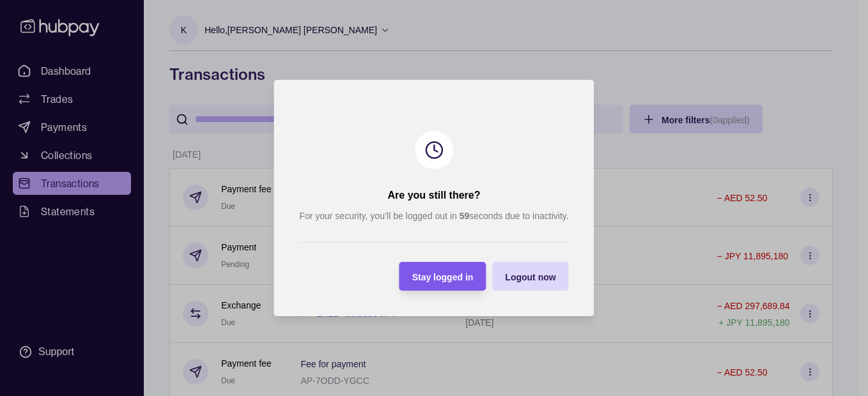 This screenshot has height=396, width=868. Describe the element at coordinates (443, 277) in the screenshot. I see `span: Stay logged in` at that location.